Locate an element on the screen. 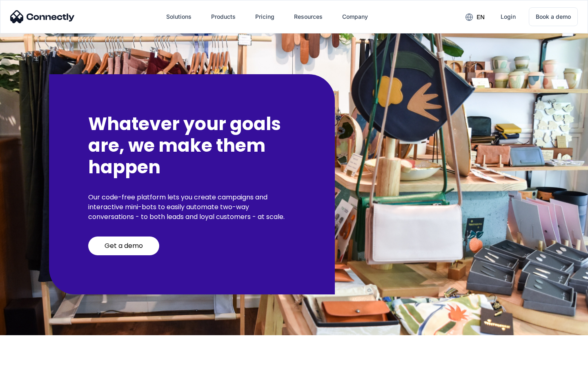 The width and height of the screenshot is (588, 367). div: Company is located at coordinates (355, 17).